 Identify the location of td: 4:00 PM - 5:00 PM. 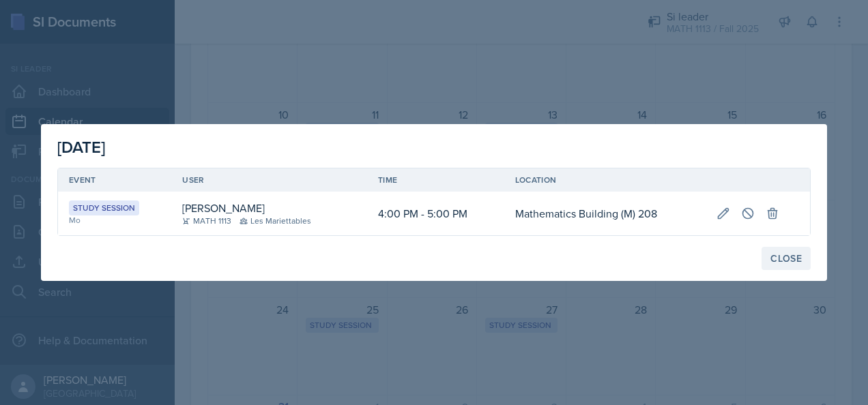
(435, 213).